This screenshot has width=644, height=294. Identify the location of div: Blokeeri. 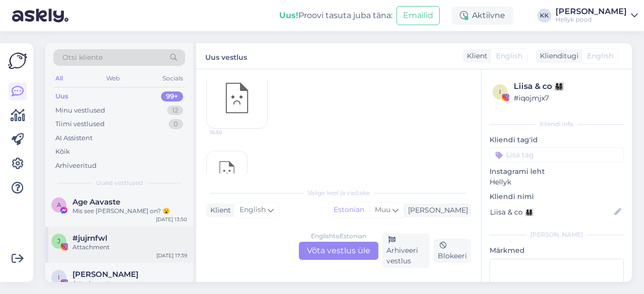
(452, 251).